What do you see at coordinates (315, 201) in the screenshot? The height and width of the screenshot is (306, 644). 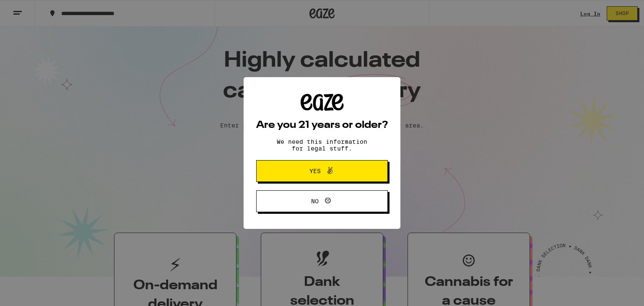 I see `span: No` at bounding box center [315, 201].